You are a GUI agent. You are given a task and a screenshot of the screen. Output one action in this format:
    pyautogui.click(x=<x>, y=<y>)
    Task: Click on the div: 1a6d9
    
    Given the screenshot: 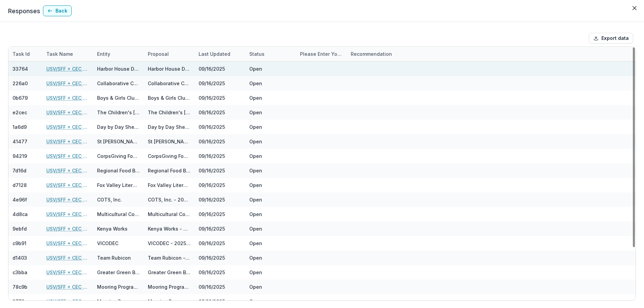 What is the action you would take?
    pyautogui.click(x=20, y=127)
    